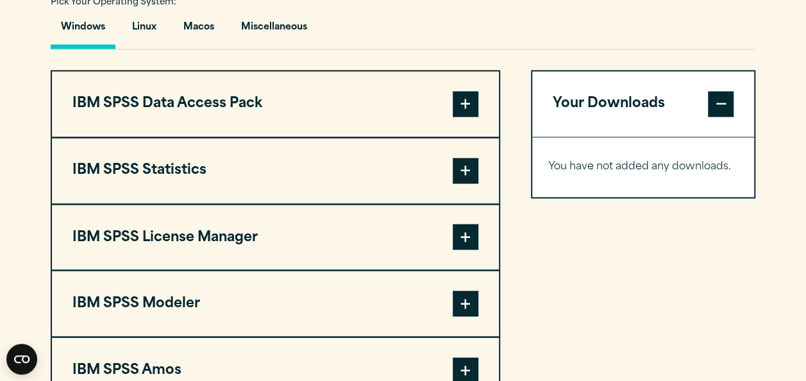 The height and width of the screenshot is (381, 806). Describe the element at coordinates (643, 167) in the screenshot. I see `p: You have not added any downloads.` at that location.